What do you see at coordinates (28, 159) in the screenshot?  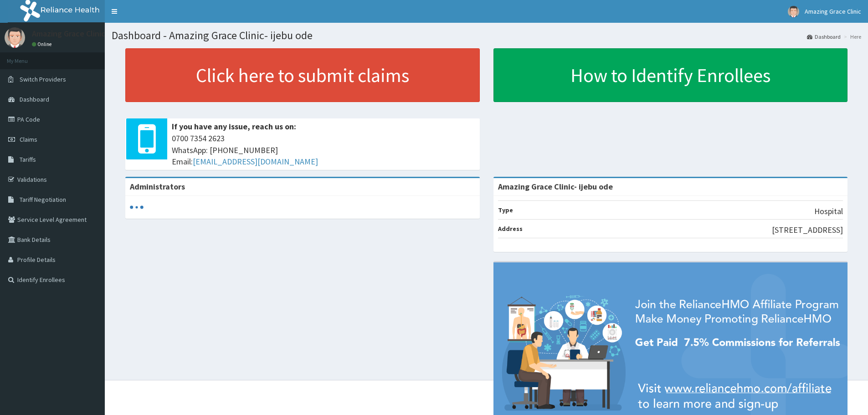 I see `span: Tariffs` at bounding box center [28, 159].